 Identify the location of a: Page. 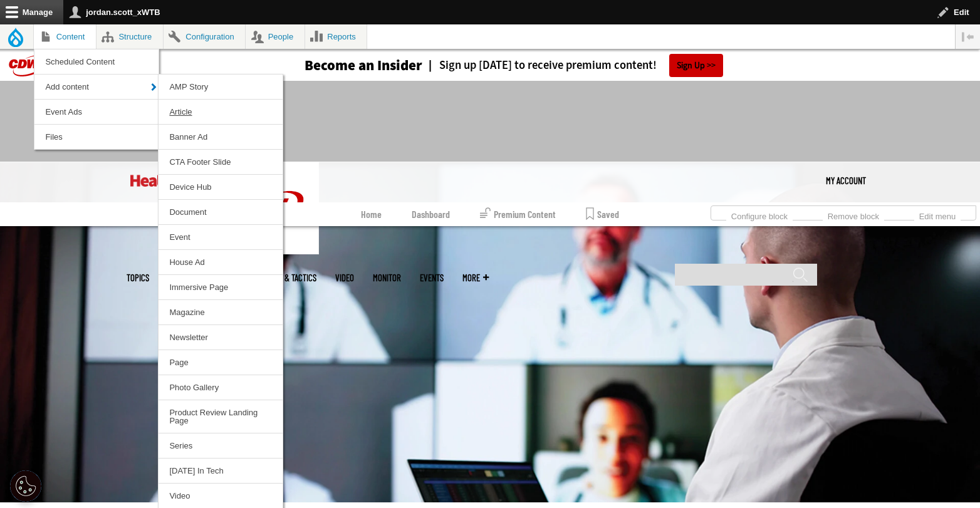
(221, 362).